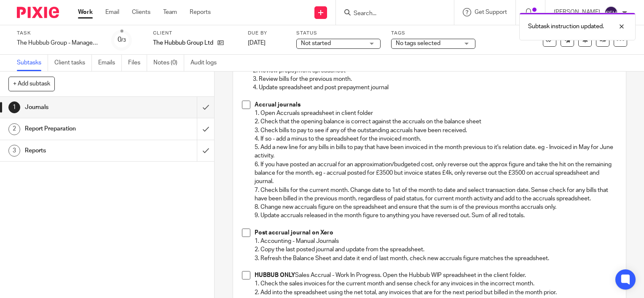 The width and height of the screenshot is (644, 298). What do you see at coordinates (275, 275) in the screenshot?
I see `strong: HUBBUB ONLY` at bounding box center [275, 275].